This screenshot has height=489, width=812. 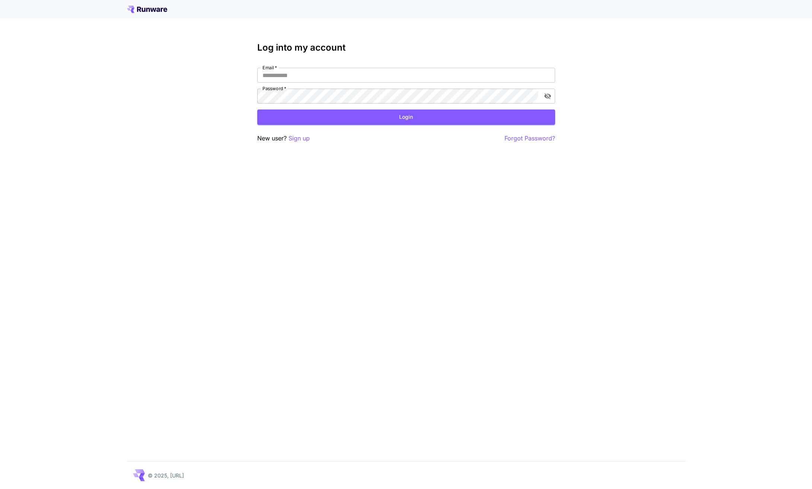 What do you see at coordinates (270, 67) in the screenshot?
I see `label: Email` at bounding box center [270, 67].